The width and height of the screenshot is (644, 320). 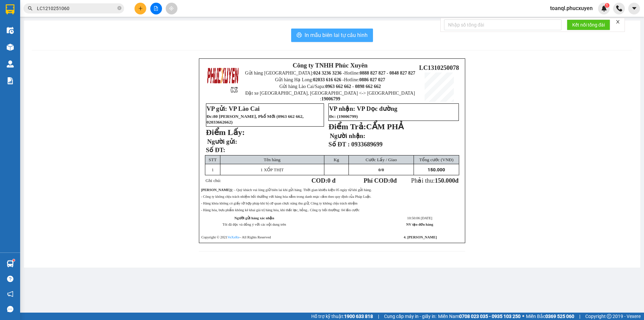 I want to click on strong: 0963 662 662 - 0898 662 662, so click(x=353, y=86).